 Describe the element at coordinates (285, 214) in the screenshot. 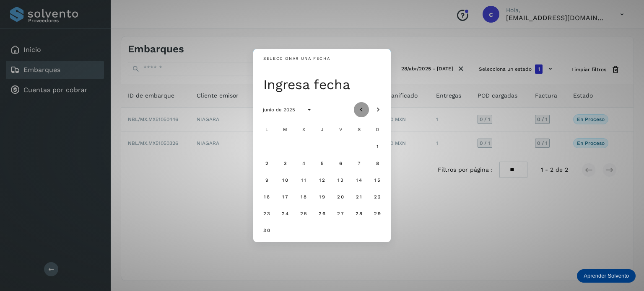

I see `button: martes, 24 de junio de 2025` at that location.